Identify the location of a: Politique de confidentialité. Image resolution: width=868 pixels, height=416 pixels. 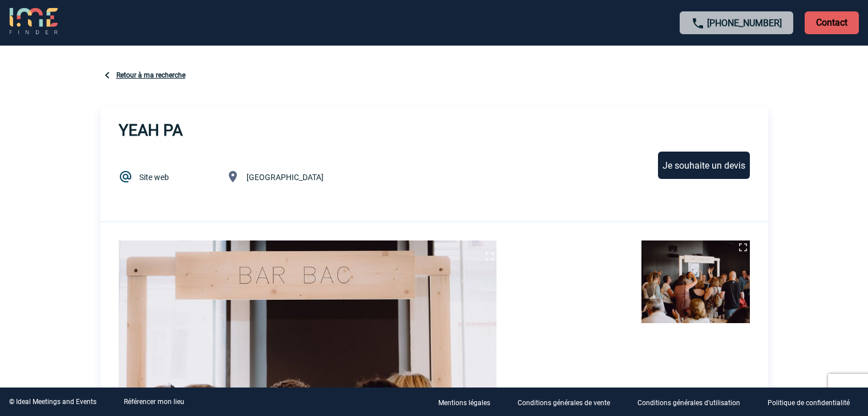
(813, 402).